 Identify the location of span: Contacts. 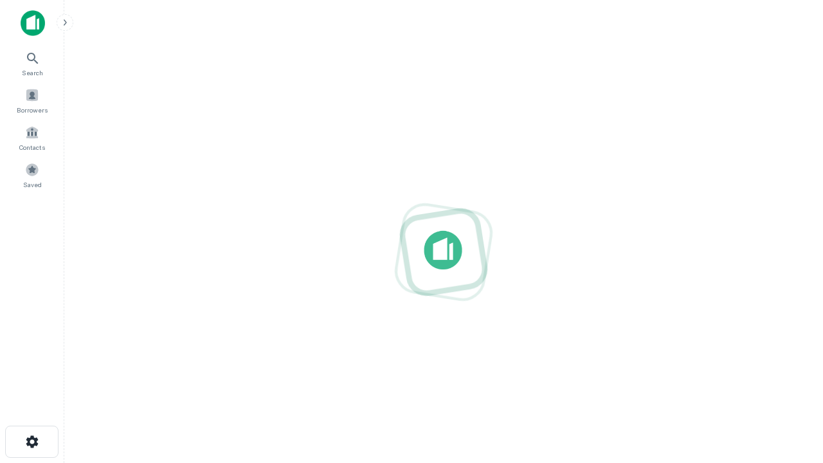
(32, 147).